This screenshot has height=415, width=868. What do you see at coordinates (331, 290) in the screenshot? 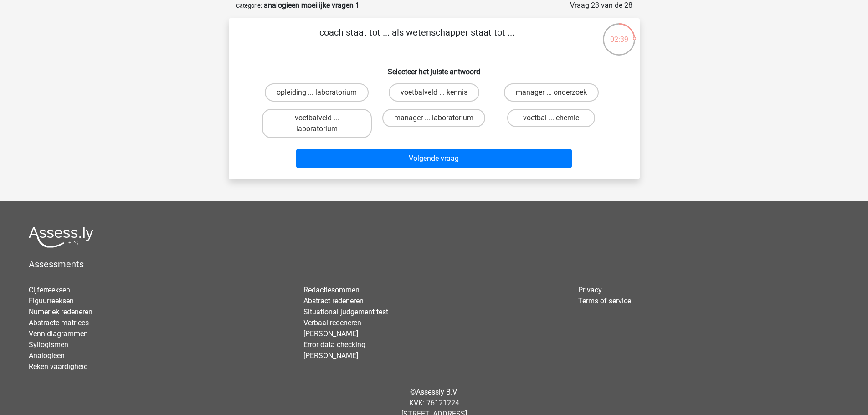
I see `a: Redactiesommen` at bounding box center [331, 290].